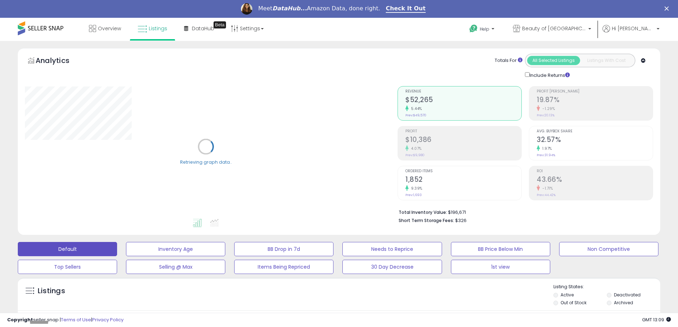 Image resolution: width=678 pixels, height=327 pixels. What do you see at coordinates (464, 171) in the screenshot?
I see `span: Ordered Items` at bounding box center [464, 171].